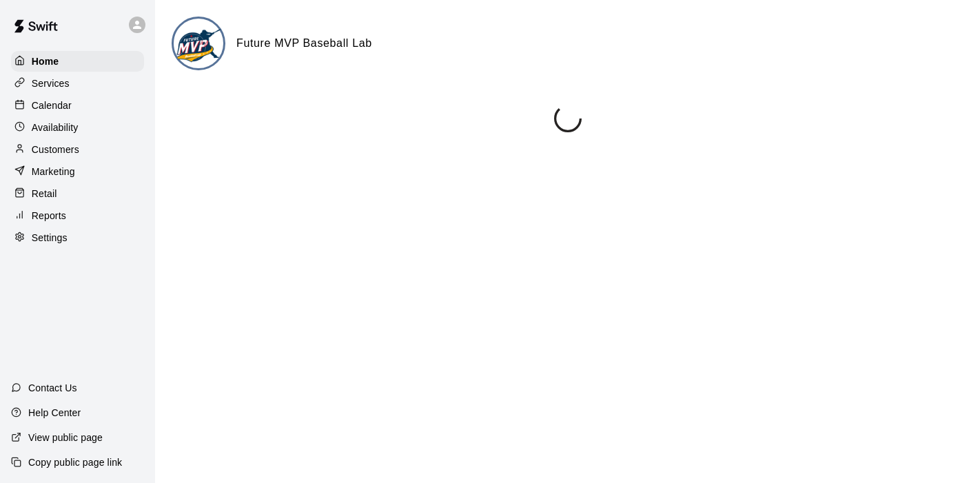  Describe the element at coordinates (77, 61) in the screenshot. I see `a: Home` at that location.